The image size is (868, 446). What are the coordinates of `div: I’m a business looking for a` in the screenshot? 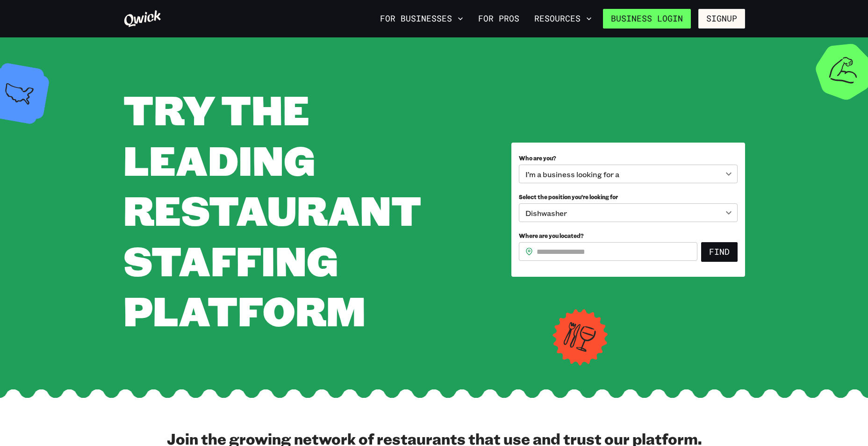 It's located at (628, 174).